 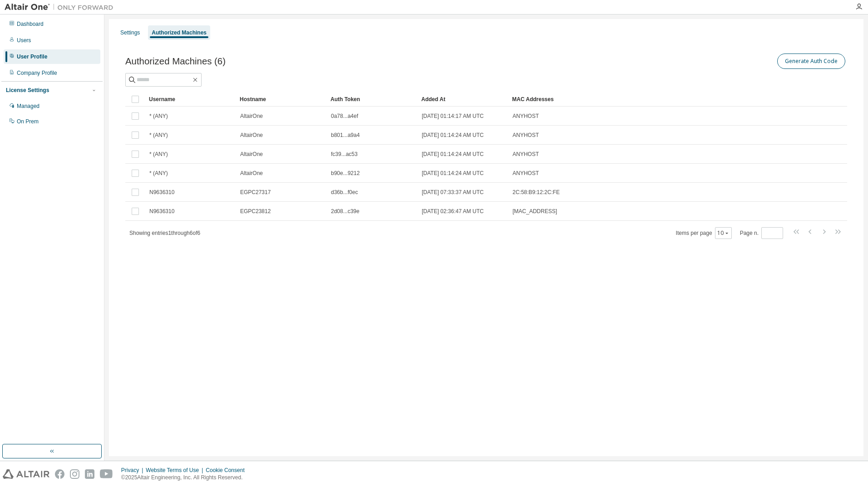 I want to click on div: License Settings, so click(x=27, y=91).